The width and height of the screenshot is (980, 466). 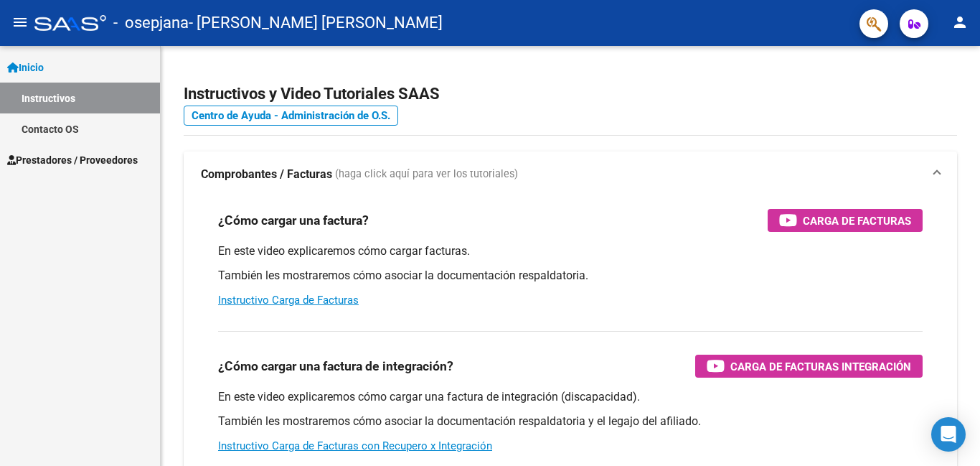 I want to click on span: (haga click aquí para ver los tutoriales), so click(x=426, y=174).